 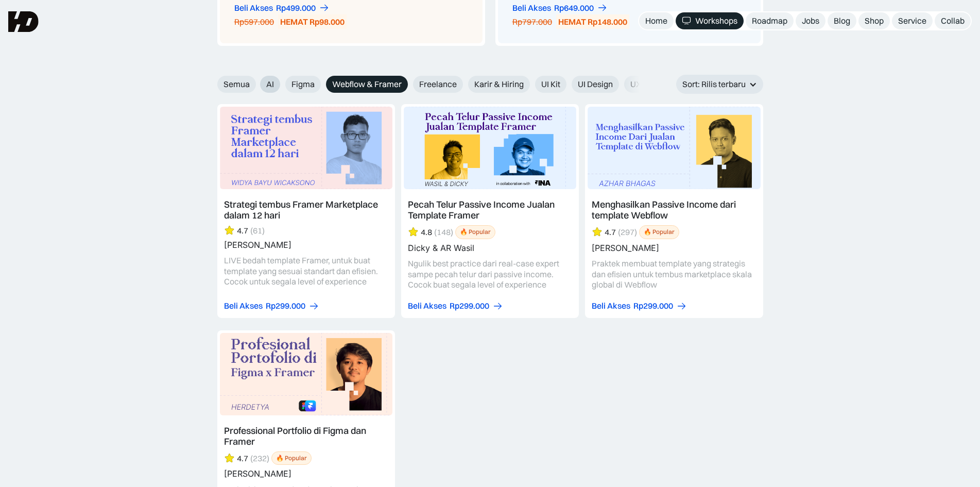 What do you see at coordinates (574, 8) in the screenshot?
I see `div: Rp649.000` at bounding box center [574, 8].